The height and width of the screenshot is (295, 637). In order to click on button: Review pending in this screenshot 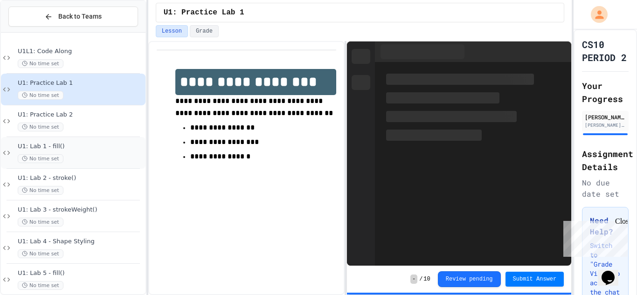, I will do `click(469, 279)`.